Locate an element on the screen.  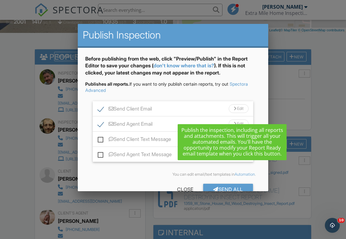
label: Send Agent Text Message is located at coordinates (135, 155).